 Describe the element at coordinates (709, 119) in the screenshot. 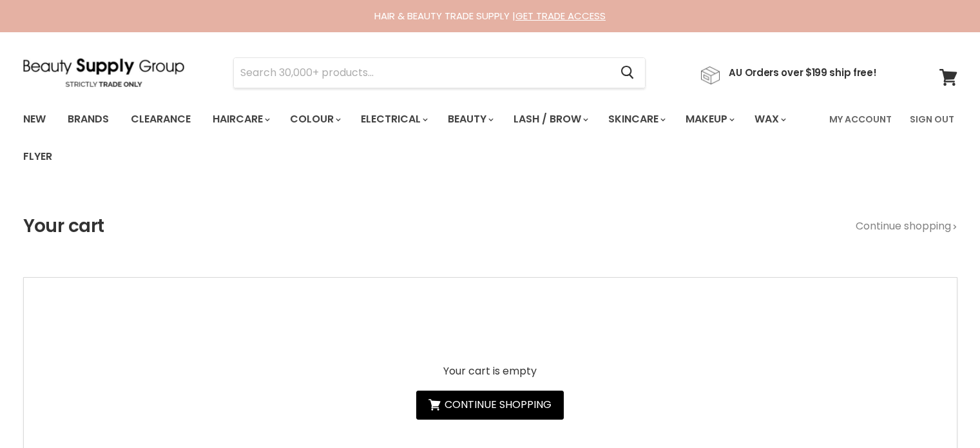

I see `a: Makeup` at that location.